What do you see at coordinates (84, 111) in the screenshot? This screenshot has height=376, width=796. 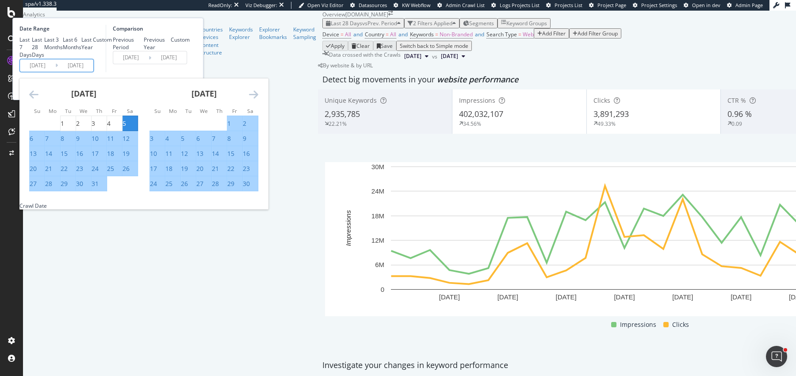 I see `small: We` at bounding box center [84, 111].